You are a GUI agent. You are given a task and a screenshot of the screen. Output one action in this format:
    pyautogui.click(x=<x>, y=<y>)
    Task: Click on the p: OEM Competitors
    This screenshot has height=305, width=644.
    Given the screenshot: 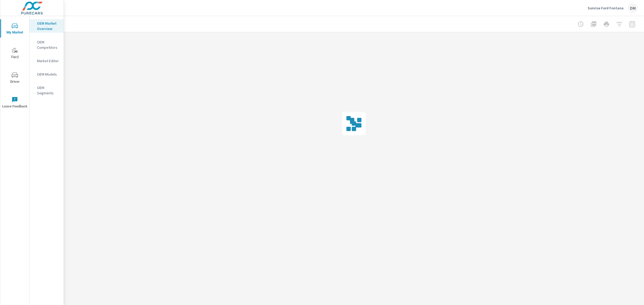 What is the action you would take?
    pyautogui.click(x=48, y=45)
    